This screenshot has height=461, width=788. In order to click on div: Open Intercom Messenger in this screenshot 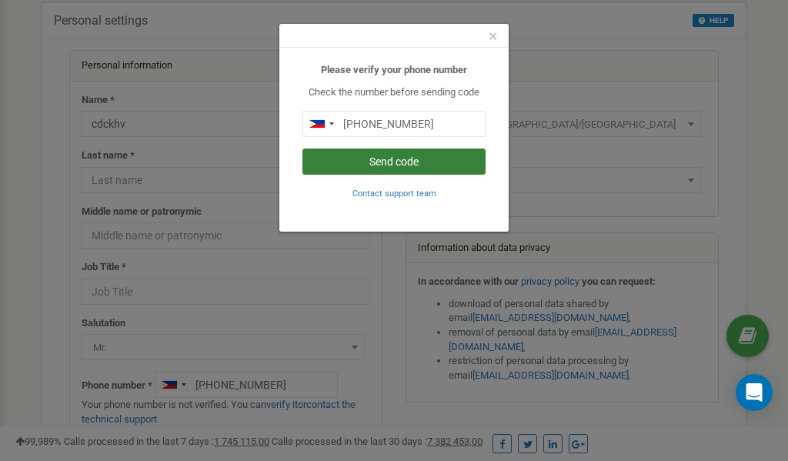, I will do `click(754, 392)`.